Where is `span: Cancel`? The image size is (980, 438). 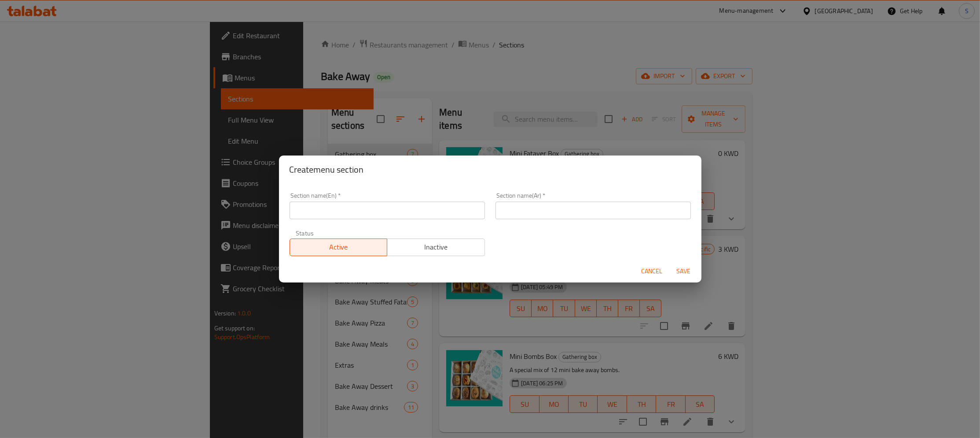
span: Cancel is located at coordinates (652, 271).